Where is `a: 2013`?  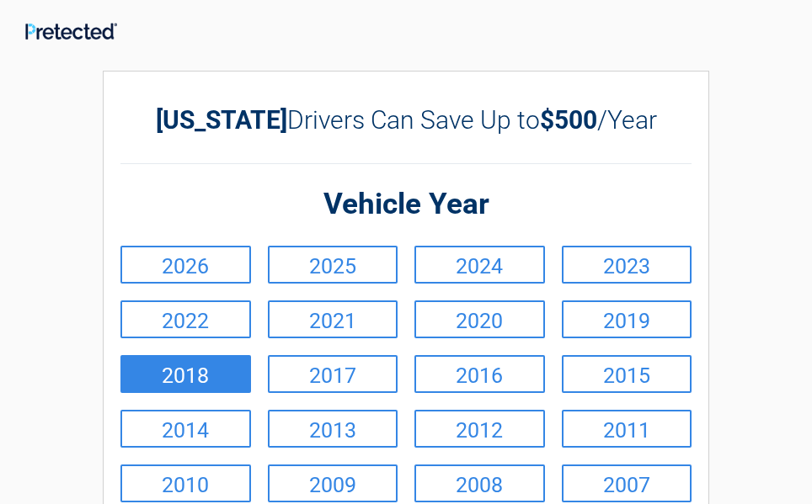
a: 2013 is located at coordinates (332, 428).